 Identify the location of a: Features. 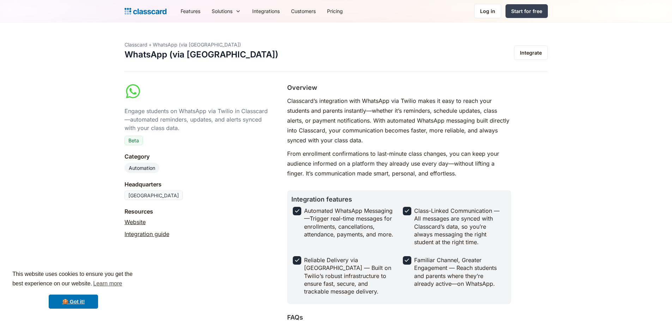
(190, 11).